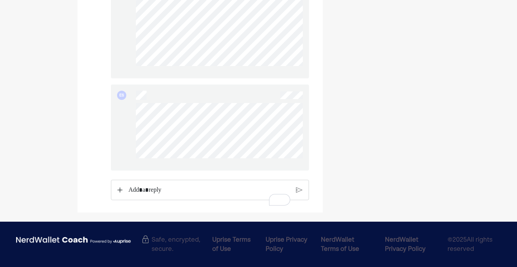  Describe the element at coordinates (233, 244) in the screenshot. I see `div: Uprise Terms of Use` at that location.